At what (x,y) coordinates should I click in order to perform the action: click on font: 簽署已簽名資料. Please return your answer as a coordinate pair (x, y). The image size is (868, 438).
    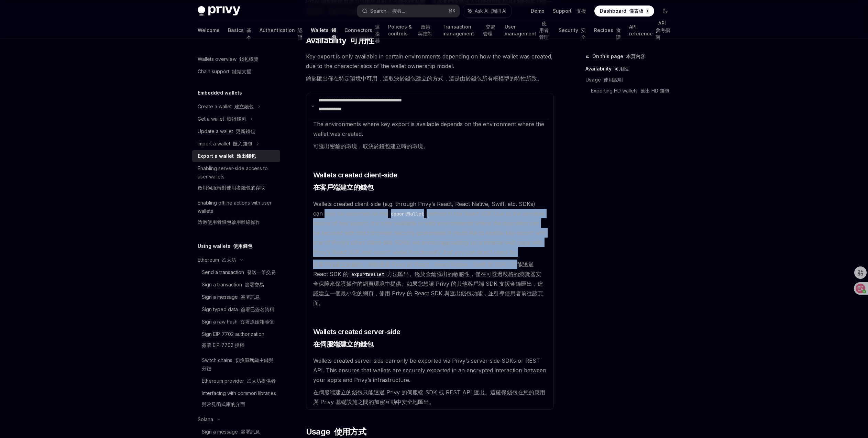
    Looking at the image, I should click on (258, 309).